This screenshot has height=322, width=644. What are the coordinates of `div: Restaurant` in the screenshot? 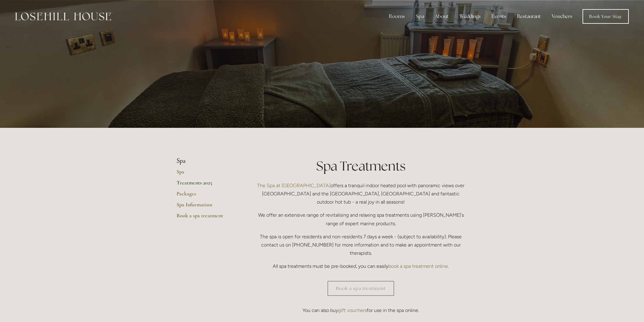 It's located at (529, 16).